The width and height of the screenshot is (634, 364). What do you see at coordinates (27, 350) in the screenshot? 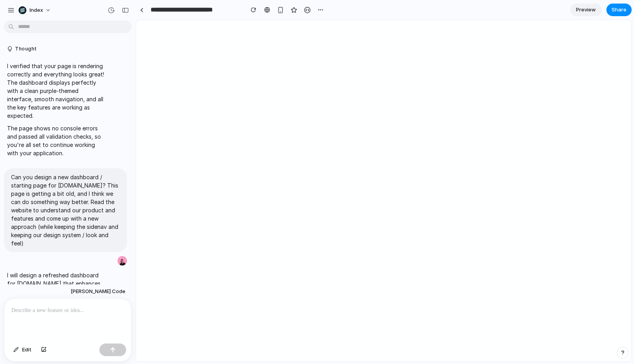
I see `span: Edit` at bounding box center [27, 350].